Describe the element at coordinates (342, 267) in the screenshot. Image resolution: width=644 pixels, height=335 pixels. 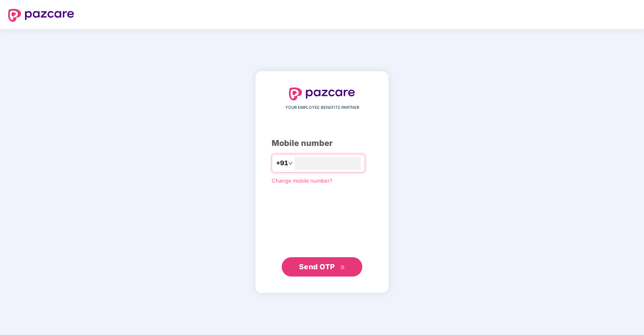
I see `span: double-right` at that location.